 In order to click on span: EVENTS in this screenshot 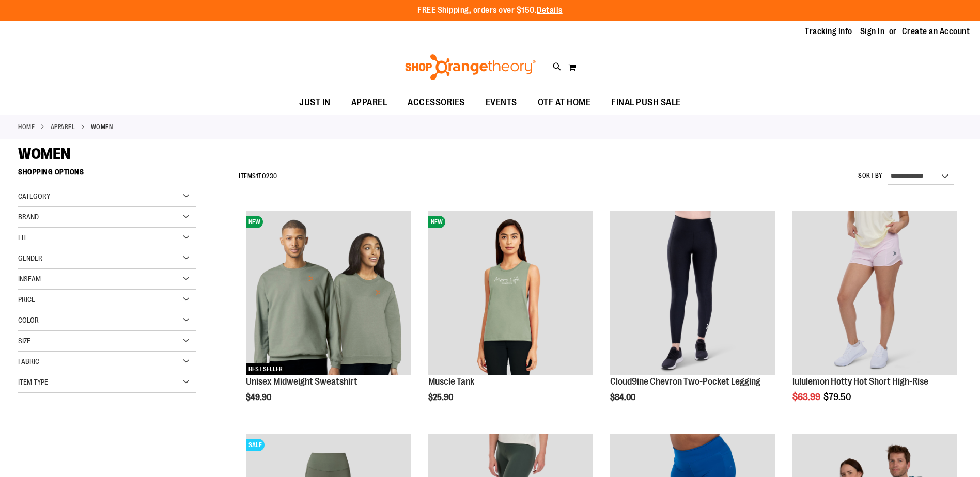, I will do `click(501, 102)`.